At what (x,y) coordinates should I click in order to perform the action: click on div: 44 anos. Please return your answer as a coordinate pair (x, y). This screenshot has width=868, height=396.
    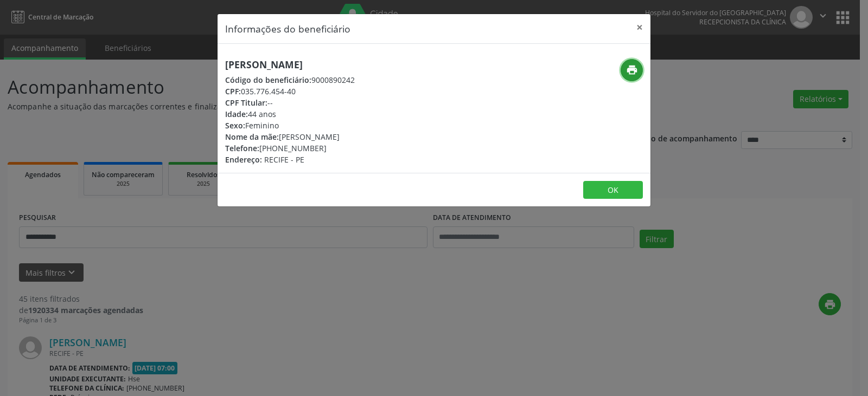
    Looking at the image, I should click on (290, 114).